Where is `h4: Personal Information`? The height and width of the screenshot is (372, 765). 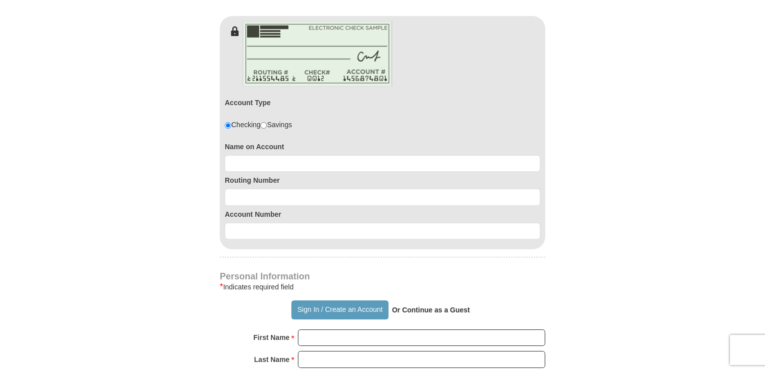 h4: Personal Information is located at coordinates (382, 276).